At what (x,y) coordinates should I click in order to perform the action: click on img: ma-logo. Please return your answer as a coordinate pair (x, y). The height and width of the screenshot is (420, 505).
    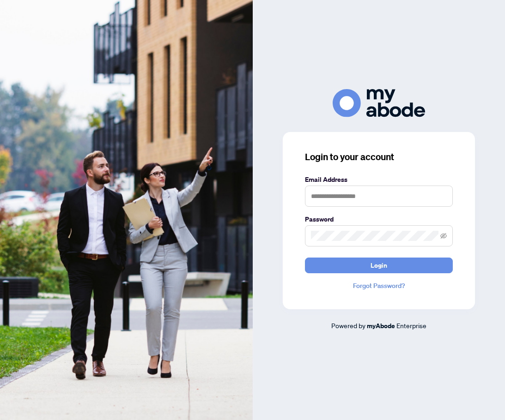
    Looking at the image, I should click on (378, 103).